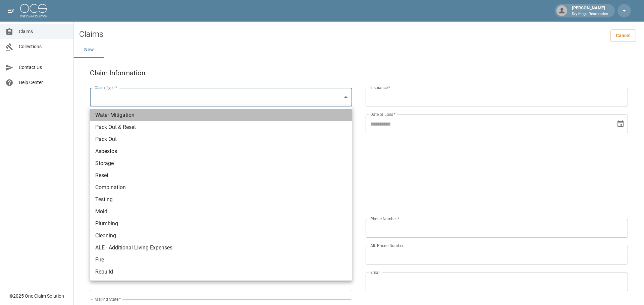 Image resolution: width=644 pixels, height=305 pixels. I want to click on li: Fire, so click(221, 260).